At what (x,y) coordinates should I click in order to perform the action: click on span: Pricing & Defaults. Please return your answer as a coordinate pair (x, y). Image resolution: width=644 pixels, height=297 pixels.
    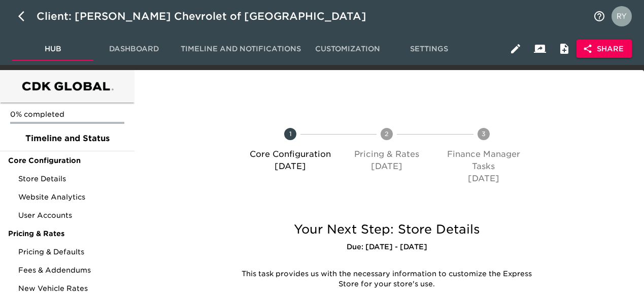
    Looking at the image, I should click on (72, 252).